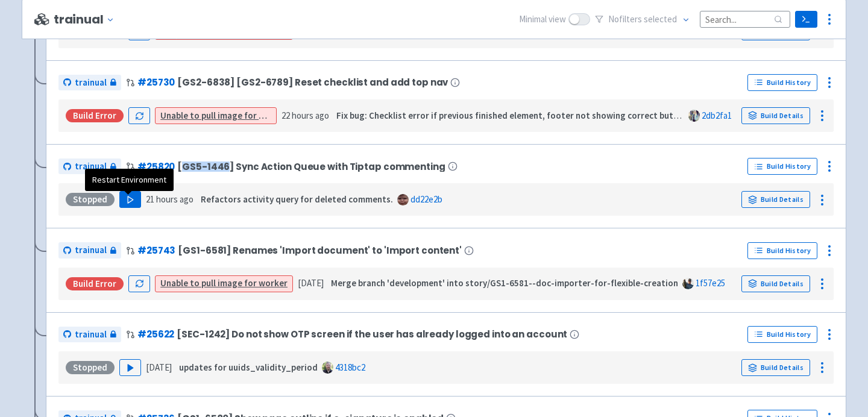 The image size is (868, 417). Describe the element at coordinates (248, 367) in the screenshot. I see `strong: updates for uuids_validity_period` at that location.